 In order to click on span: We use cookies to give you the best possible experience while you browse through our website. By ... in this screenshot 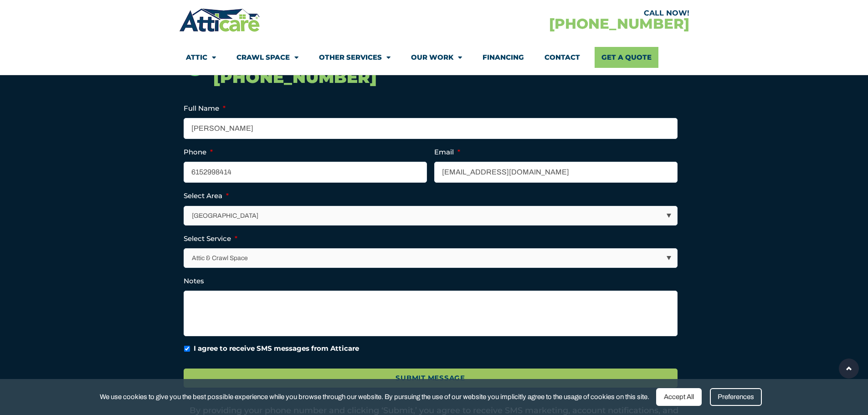, I will do `click(375, 397)`.